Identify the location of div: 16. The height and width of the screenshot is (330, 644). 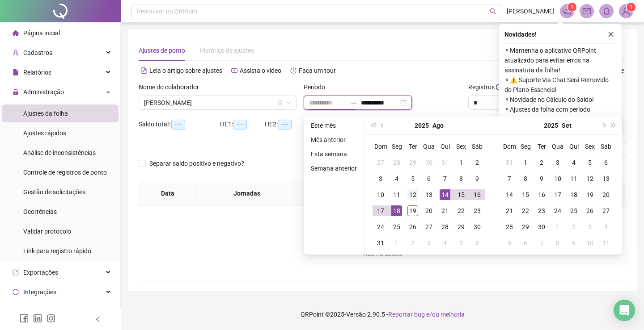
(541, 195).